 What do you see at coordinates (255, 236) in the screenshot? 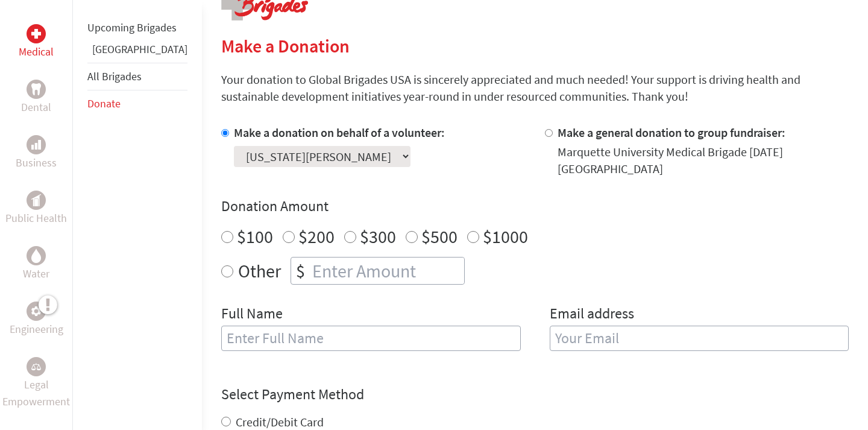
I see `label: $100` at bounding box center [255, 236].